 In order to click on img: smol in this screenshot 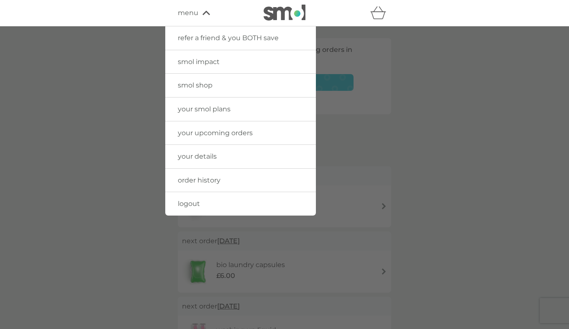, I will do `click(284, 13)`.